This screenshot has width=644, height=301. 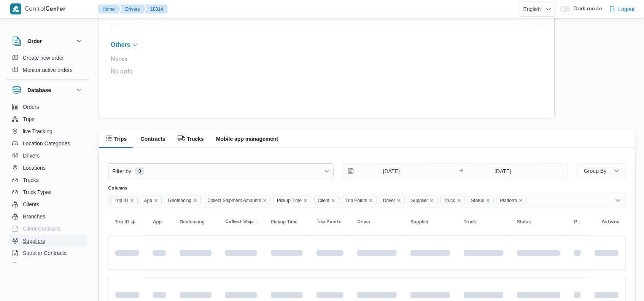 What do you see at coordinates (43, 58) in the screenshot?
I see `span: Create new order` at bounding box center [43, 58].